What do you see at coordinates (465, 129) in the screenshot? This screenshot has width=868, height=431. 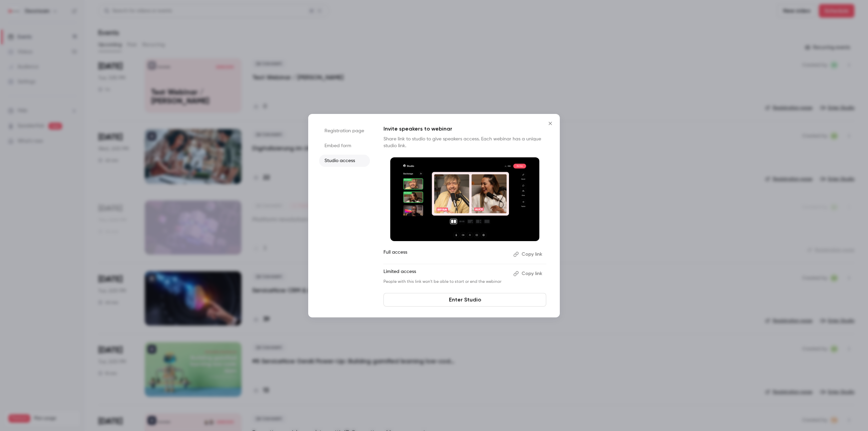 I see `p: Invite speakers to webinar` at bounding box center [465, 129].